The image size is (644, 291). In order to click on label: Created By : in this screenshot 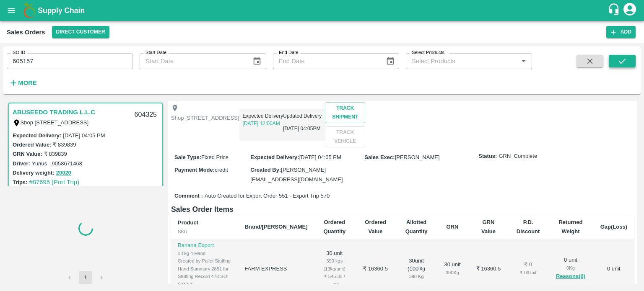, I will do `click(265, 170)`.